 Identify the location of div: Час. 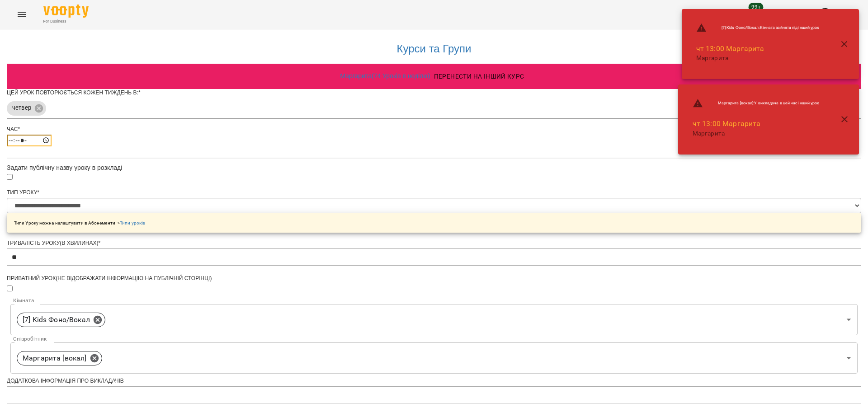
(434, 129).